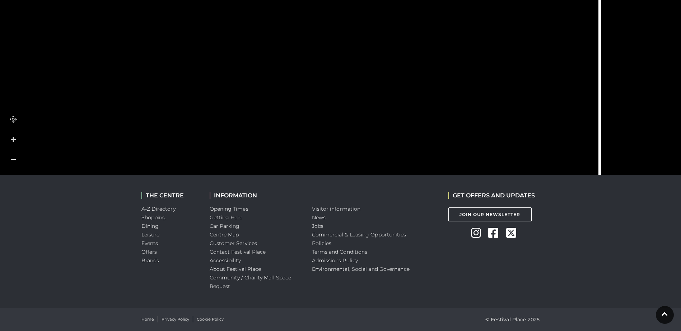 The height and width of the screenshot is (331, 681). What do you see at coordinates (255, 196) in the screenshot?
I see `h2: INFORMATION` at bounding box center [255, 196].